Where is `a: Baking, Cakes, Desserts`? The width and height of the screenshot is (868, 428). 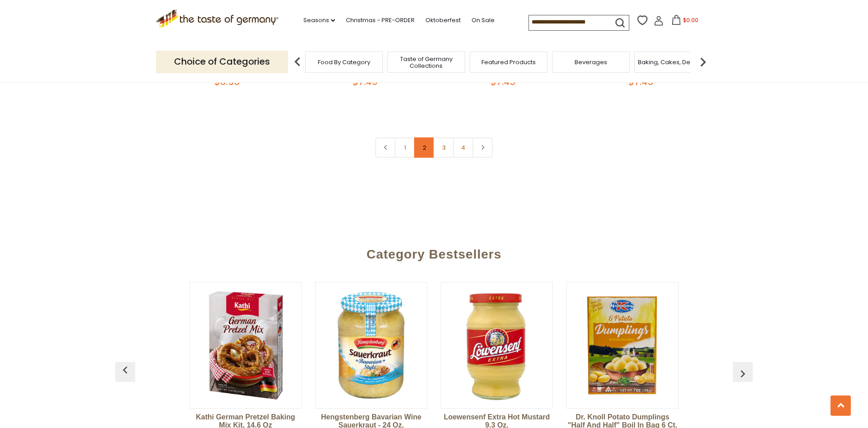
a: Baking, Cakes, Desserts is located at coordinates (673, 62).